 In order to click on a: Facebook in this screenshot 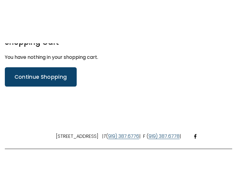, I will do `click(195, 136)`.